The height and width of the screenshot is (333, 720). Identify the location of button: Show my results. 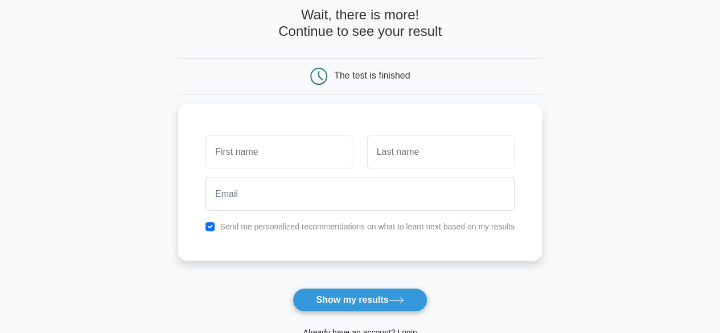
(360, 300).